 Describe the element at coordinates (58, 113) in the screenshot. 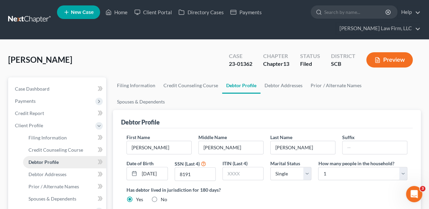

I see `a: Credit Report` at that location.